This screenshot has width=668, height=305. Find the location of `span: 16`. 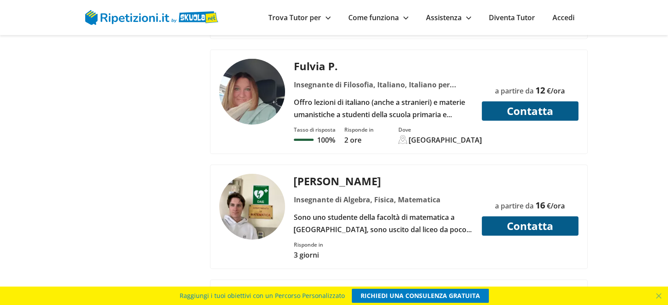

span: 16 is located at coordinates (540, 205).